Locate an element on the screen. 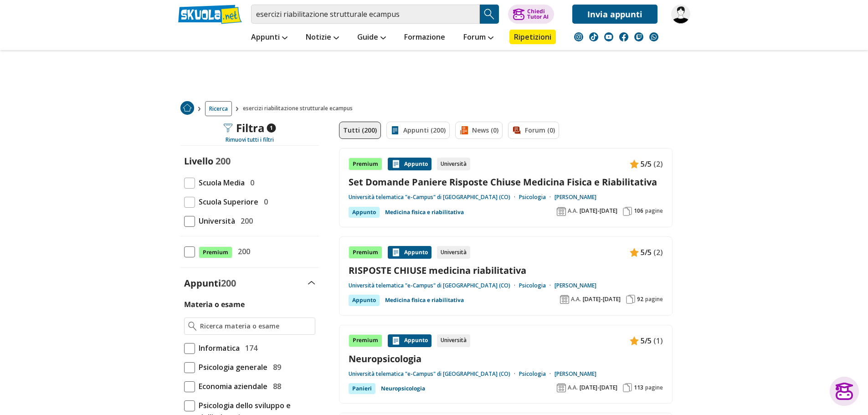 This screenshot has width=868, height=415. div: Rimuovi tutti i filtri is located at coordinates (250, 140).